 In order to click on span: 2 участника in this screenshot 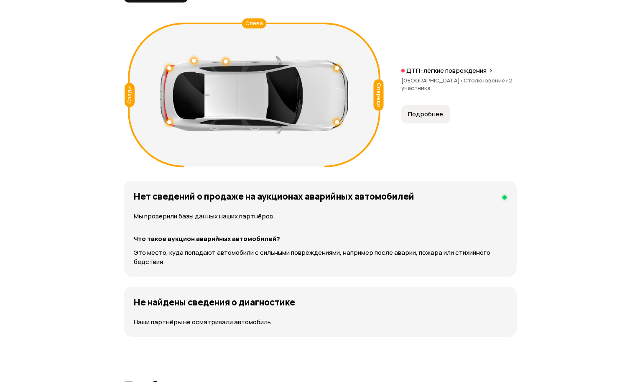, I will do `click(456, 84)`.